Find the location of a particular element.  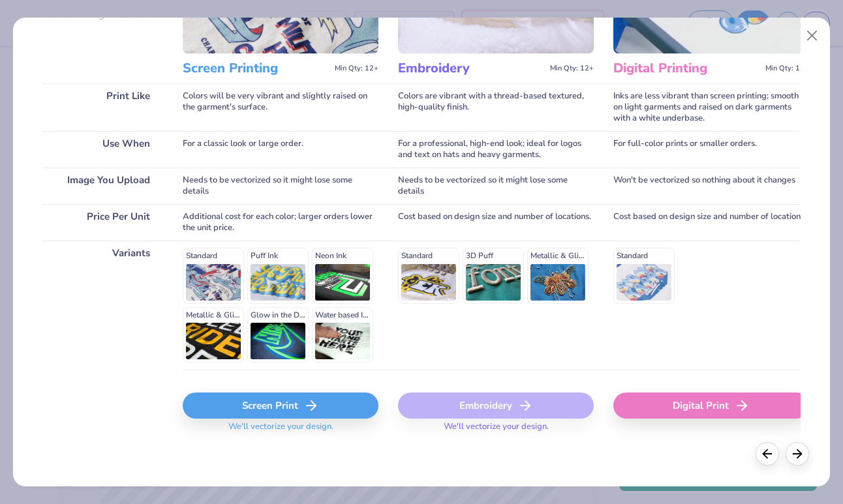

div: For full-color prints or smaller orders. is located at coordinates (711, 149).